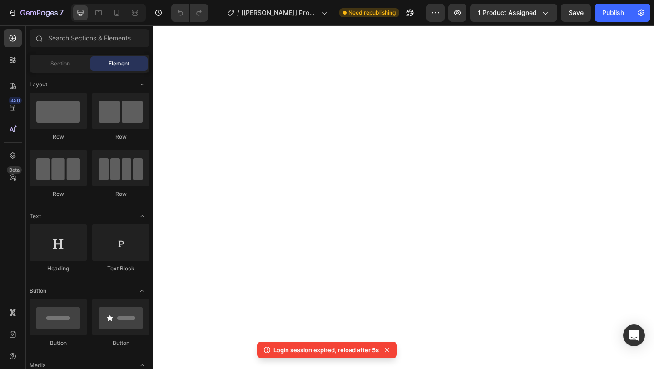  What do you see at coordinates (514, 13) in the screenshot?
I see `button: 1 product assigned` at bounding box center [514, 13].